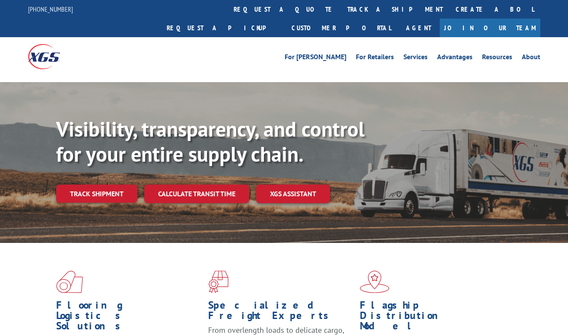 The image size is (568, 335). What do you see at coordinates (455, 58) in the screenshot?
I see `a: Advantages` at bounding box center [455, 58].